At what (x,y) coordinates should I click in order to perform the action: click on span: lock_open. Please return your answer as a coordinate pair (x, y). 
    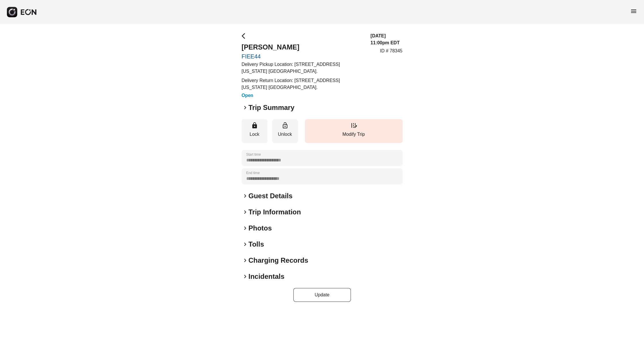
    Looking at the image, I should click on (285, 125).